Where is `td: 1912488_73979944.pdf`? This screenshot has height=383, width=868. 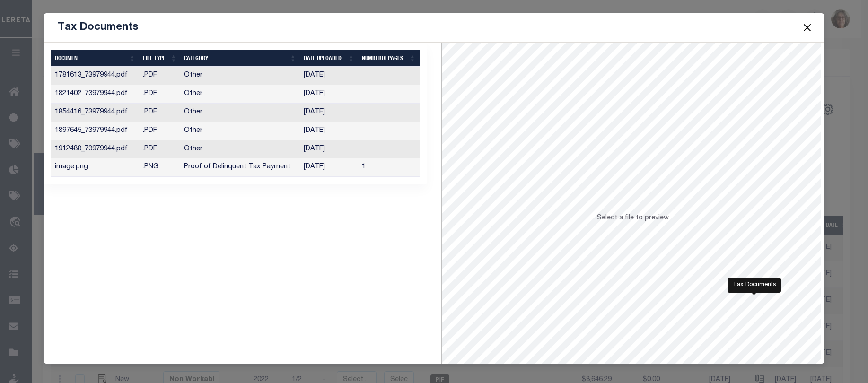 td: 1912488_73979944.pdf is located at coordinates (95, 150).